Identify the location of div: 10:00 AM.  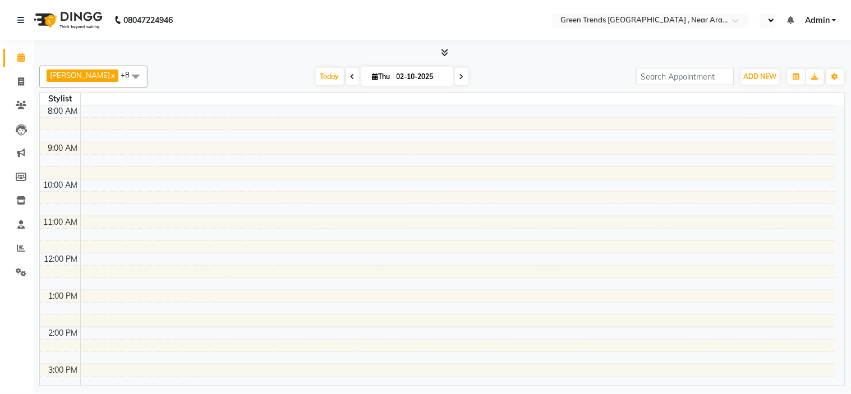
(61, 185).